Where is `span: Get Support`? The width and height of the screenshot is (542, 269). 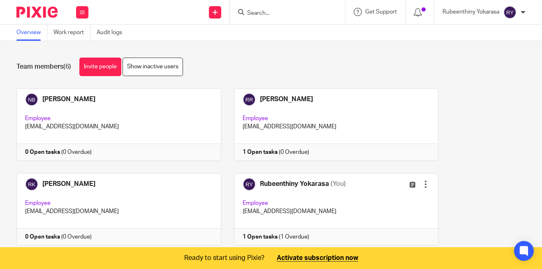 span: Get Support is located at coordinates (381, 12).